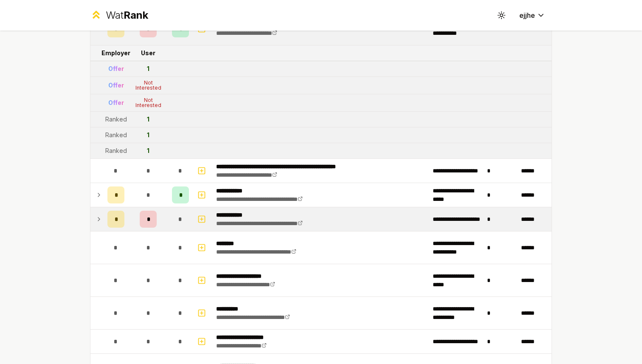 The height and width of the screenshot is (364, 642). What do you see at coordinates (527, 15) in the screenshot?
I see `span: ejjhe` at bounding box center [527, 15].